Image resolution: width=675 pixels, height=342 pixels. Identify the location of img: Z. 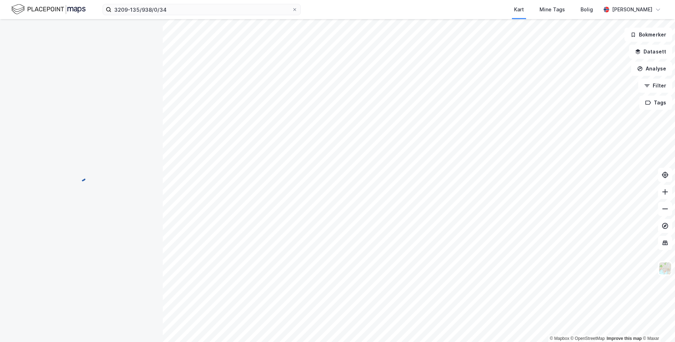
(665, 268).